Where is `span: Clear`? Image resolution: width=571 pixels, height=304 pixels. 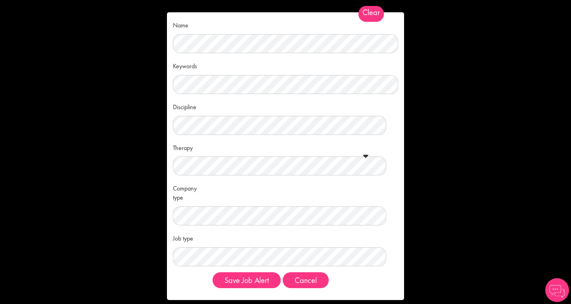
span: Clear is located at coordinates (371, 14).